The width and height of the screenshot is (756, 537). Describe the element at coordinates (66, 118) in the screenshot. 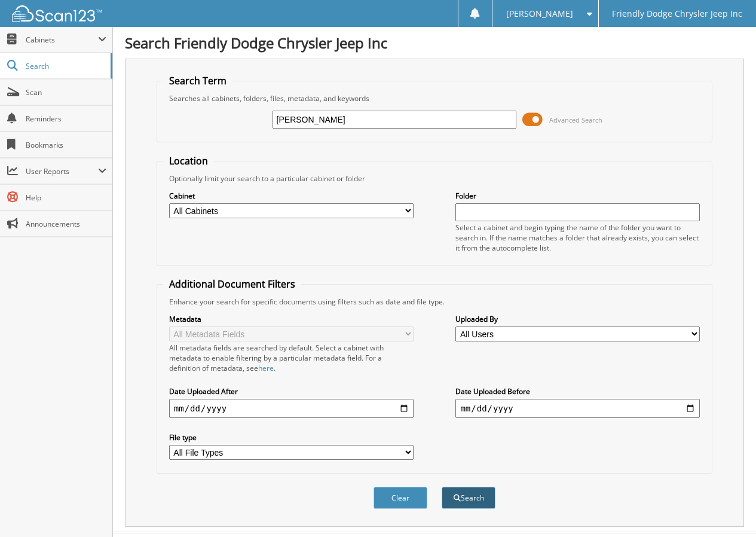

I see `span: Reminders` at that location.